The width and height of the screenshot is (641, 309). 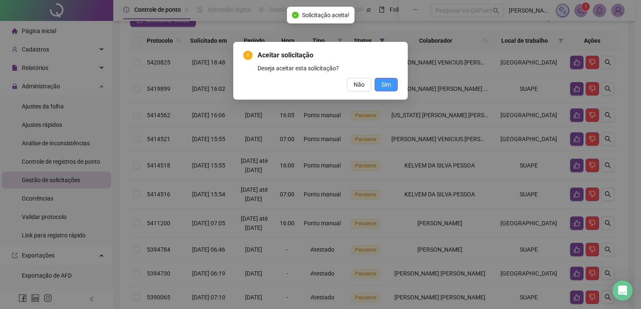 What do you see at coordinates (327, 55) in the screenshot?
I see `span: Aceitar solicitação` at bounding box center [327, 55].